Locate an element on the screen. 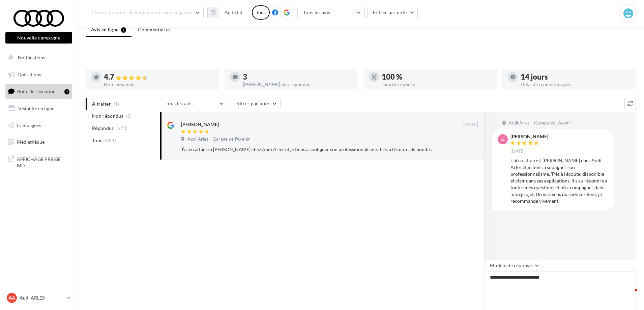  span: Campagnes is located at coordinates (29, 125).